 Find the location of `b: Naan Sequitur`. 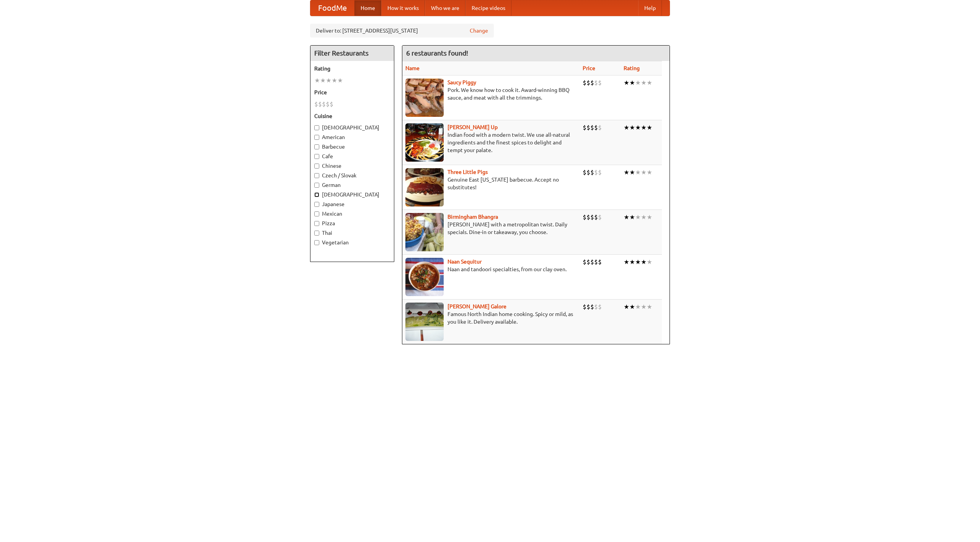

b: Naan Sequitur is located at coordinates (465, 262).